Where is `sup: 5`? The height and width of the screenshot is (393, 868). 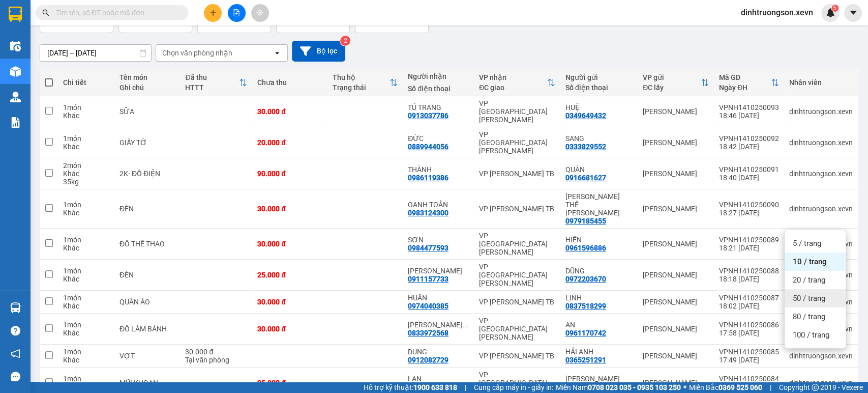 sup: 5 is located at coordinates (835, 8).